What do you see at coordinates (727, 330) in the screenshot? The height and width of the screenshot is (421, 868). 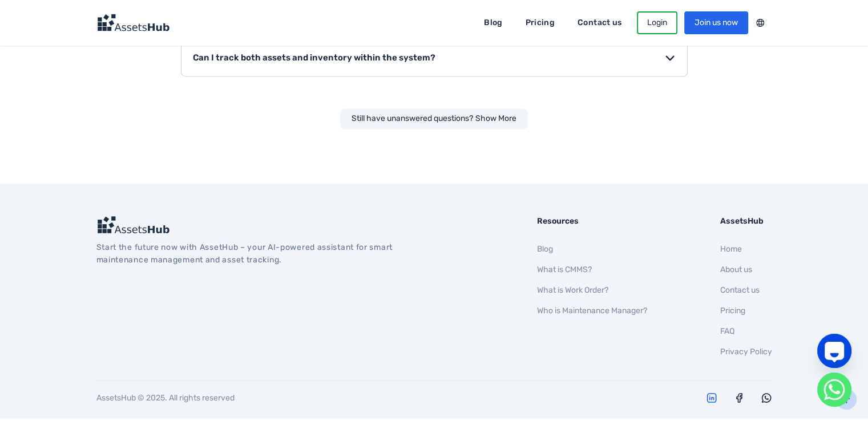 I see `a: FAQ` at bounding box center [727, 330].